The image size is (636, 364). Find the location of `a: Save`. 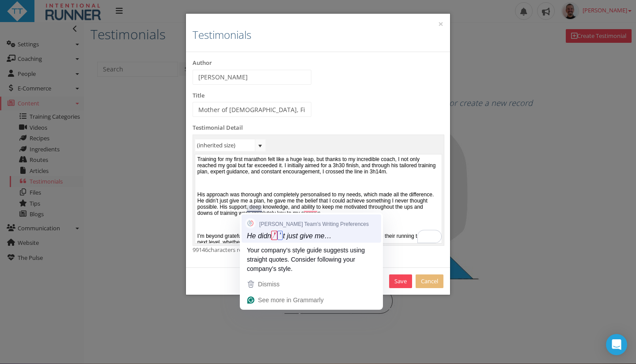

a: Save is located at coordinates (401, 281).